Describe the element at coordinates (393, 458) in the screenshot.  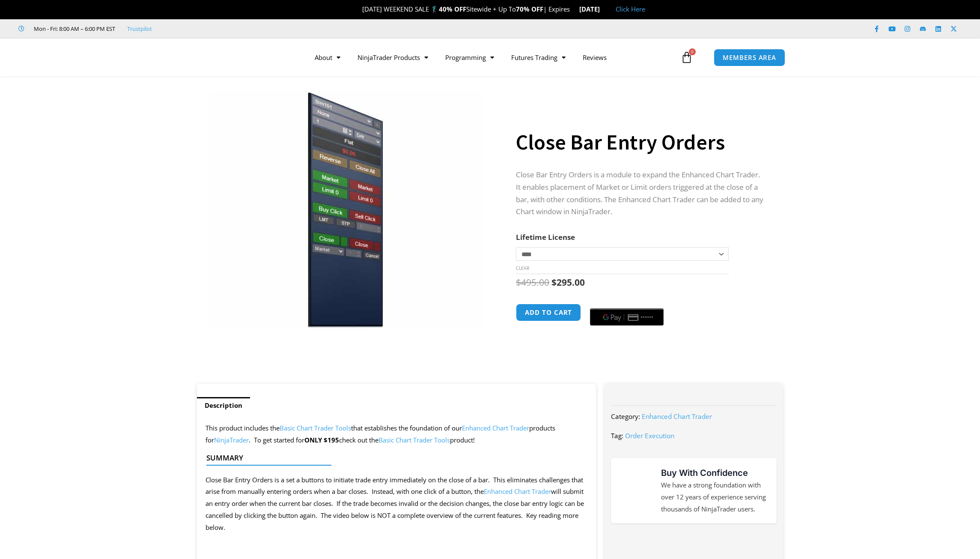
I see `h4: Summary` at that location.